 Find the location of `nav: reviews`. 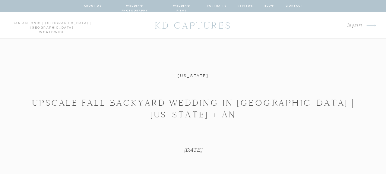

nav: reviews is located at coordinates (245, 6).